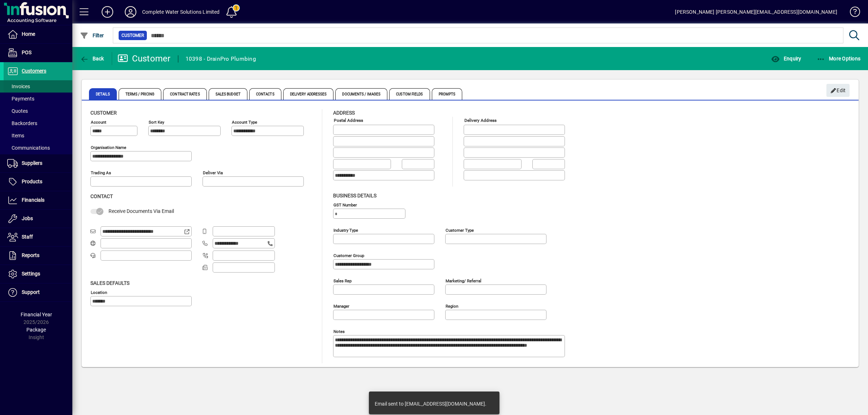 The width and height of the screenshot is (868, 415). Describe the element at coordinates (447, 94) in the screenshot. I see `span: Prompts` at that location.